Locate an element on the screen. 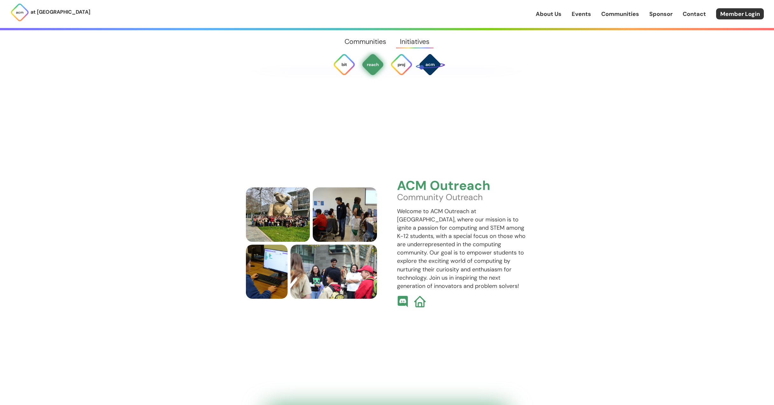  a: ACM Outreach Website is located at coordinates (420, 302).